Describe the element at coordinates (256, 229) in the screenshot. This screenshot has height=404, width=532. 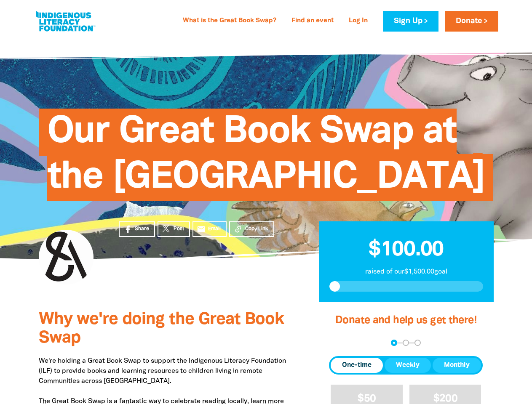
I see `span: Copy Link` at that location.